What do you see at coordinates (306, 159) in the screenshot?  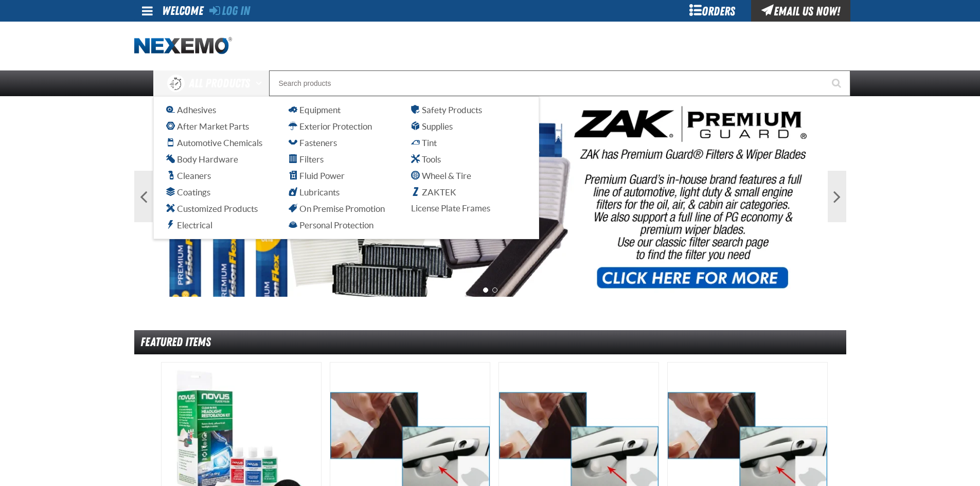 I see `span: Filters` at bounding box center [306, 159].